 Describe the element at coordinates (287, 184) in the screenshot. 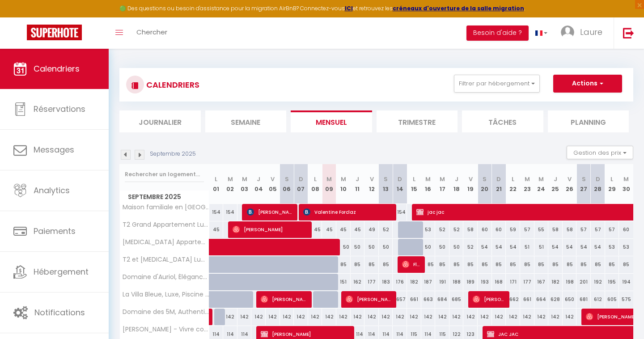

I see `th: 06` at that location.